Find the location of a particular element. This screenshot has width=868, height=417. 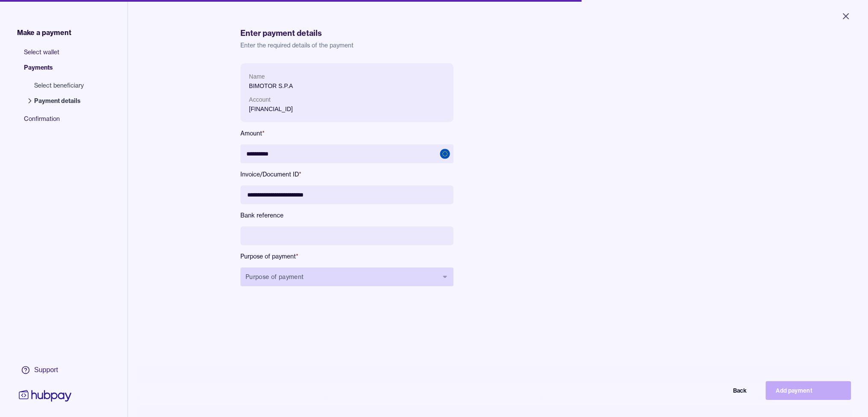

button: Close is located at coordinates (846, 16).